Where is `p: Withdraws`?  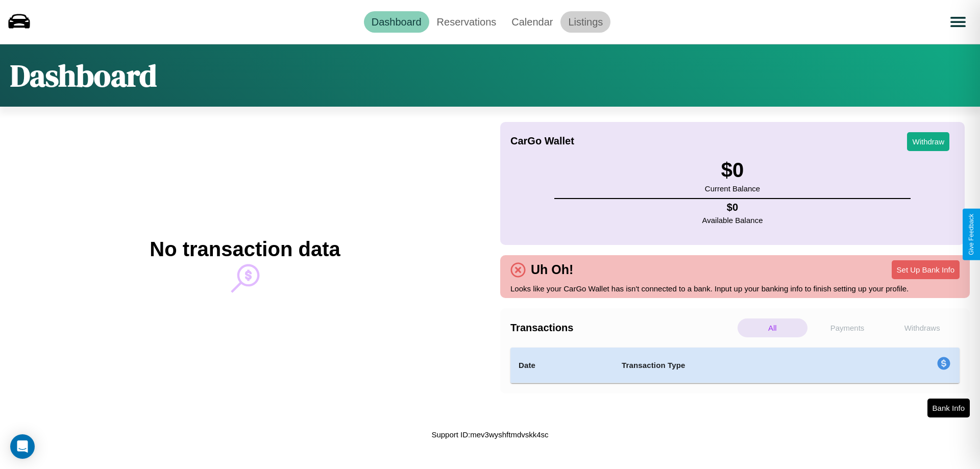 p: Withdraws is located at coordinates (922, 328).